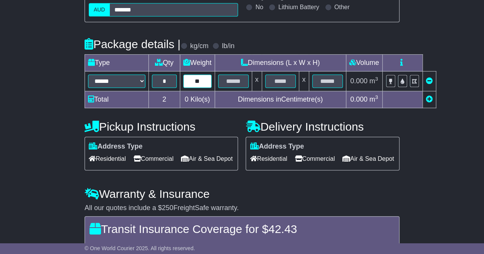 The height and width of the screenshot is (254, 484). Describe the element at coordinates (282, 229) in the screenshot. I see `span: 42.43` at that location.